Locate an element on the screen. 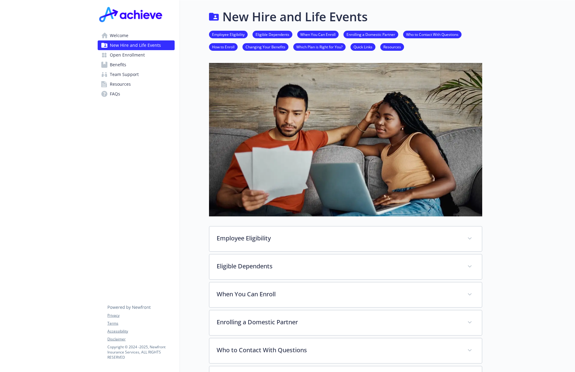 This screenshot has width=575, height=372. div: When You Can Enroll is located at coordinates (345, 295).